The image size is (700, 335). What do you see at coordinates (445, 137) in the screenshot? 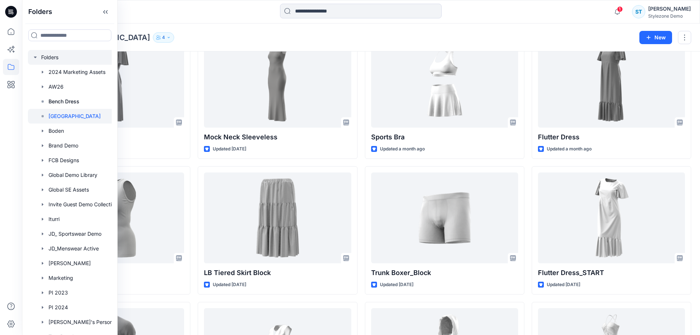
I see `p: Sports Bra` at bounding box center [445, 137].